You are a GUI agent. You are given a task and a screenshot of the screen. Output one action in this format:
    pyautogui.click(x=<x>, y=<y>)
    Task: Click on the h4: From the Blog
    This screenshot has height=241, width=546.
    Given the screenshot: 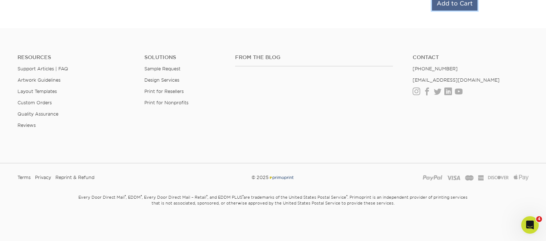 What is the action you would take?
    pyautogui.click(x=314, y=57)
    